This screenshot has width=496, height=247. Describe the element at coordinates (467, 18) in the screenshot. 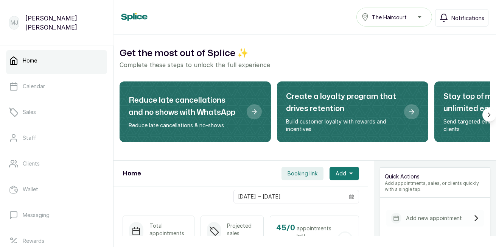

I see `span: Notifications` at that location.